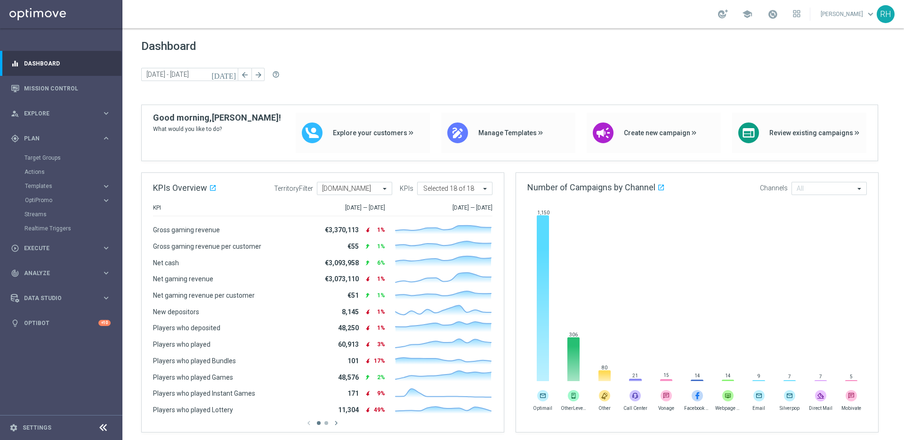 The height and width of the screenshot is (440, 904). Describe the element at coordinates (61, 89) in the screenshot. I see `button: Mission Control` at that location.